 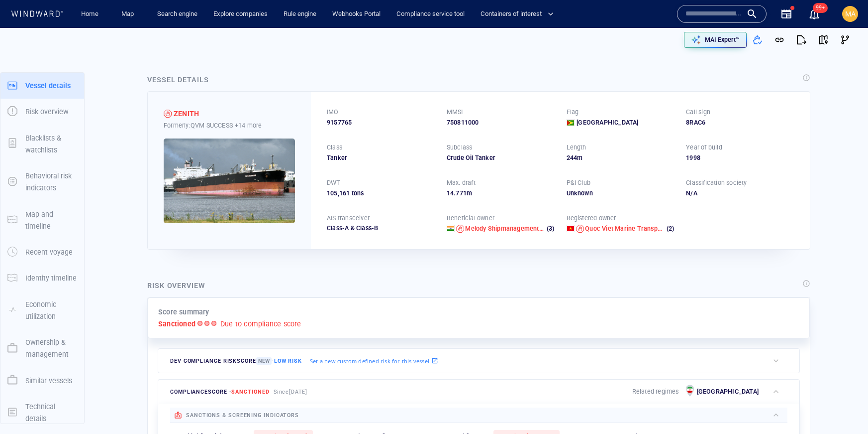 What do you see at coordinates (430, 14) in the screenshot?
I see `a: Compliance service tool` at bounding box center [430, 14].